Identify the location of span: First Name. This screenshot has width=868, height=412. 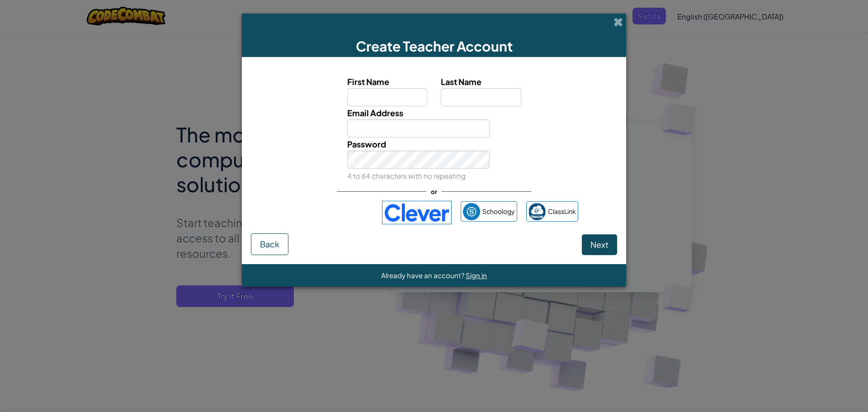
(368, 81).